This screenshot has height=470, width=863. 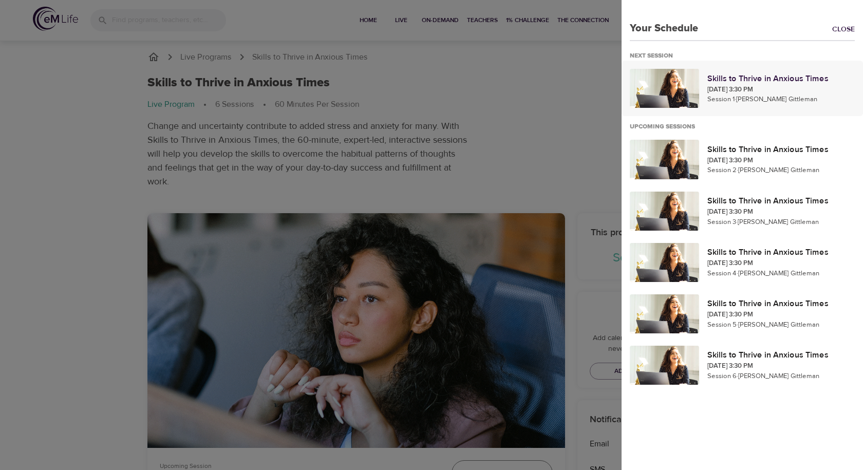 What do you see at coordinates (660, 28) in the screenshot?
I see `p: Your Schedule` at bounding box center [660, 28].